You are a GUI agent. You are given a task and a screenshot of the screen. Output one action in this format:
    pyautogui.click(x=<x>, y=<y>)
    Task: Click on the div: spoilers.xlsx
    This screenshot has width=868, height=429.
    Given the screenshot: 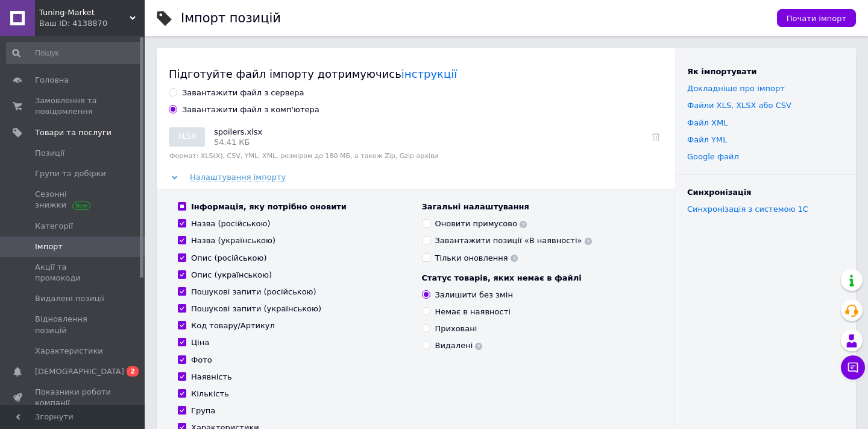 What is the action you would take?
    pyautogui.click(x=425, y=137)
    